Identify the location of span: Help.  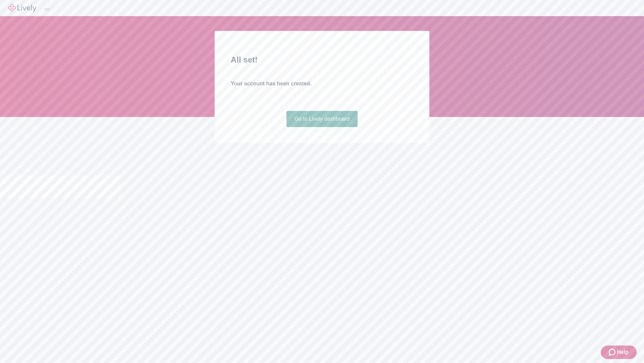
(623, 352).